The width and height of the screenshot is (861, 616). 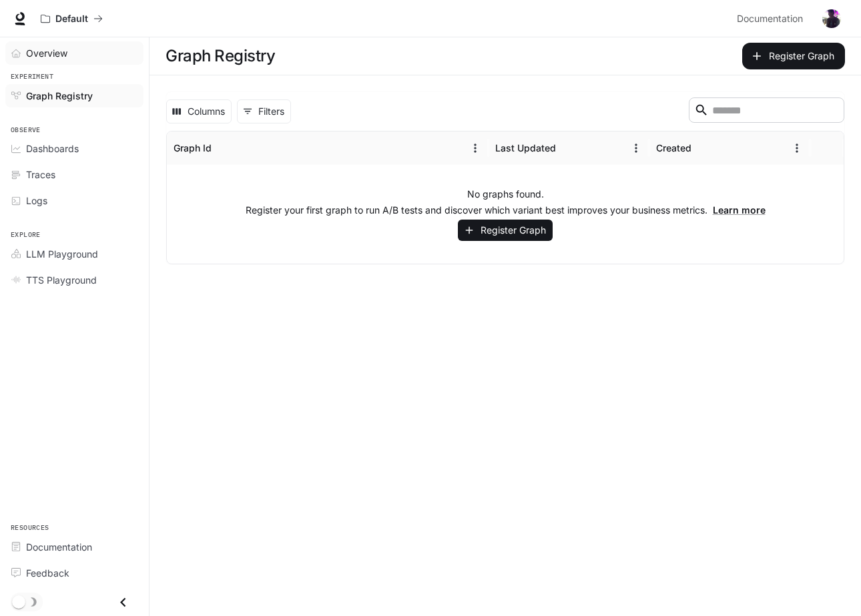 What do you see at coordinates (62, 254) in the screenshot?
I see `span: LLM Playground` at bounding box center [62, 254].